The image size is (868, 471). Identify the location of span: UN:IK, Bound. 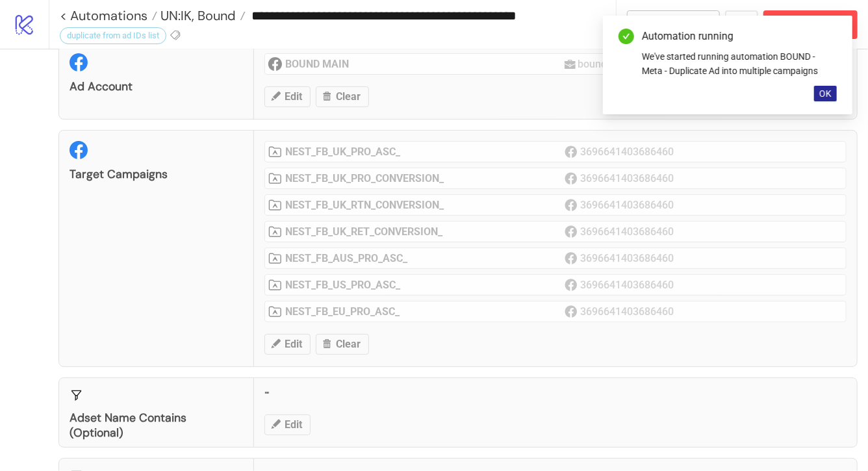
(197, 15).